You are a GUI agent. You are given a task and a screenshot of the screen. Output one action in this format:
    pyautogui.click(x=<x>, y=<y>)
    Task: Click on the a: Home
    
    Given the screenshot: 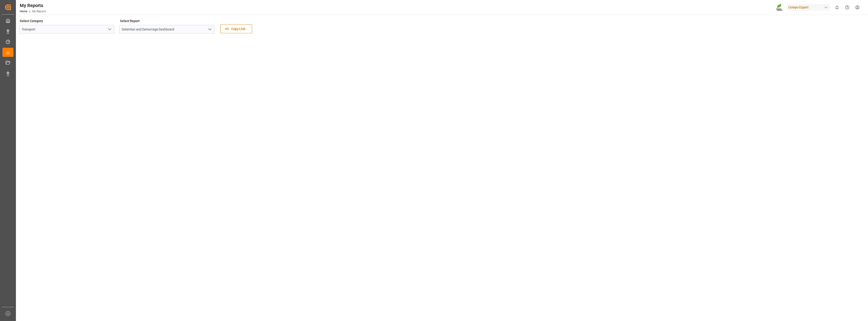 What is the action you would take?
    pyautogui.click(x=23, y=12)
    